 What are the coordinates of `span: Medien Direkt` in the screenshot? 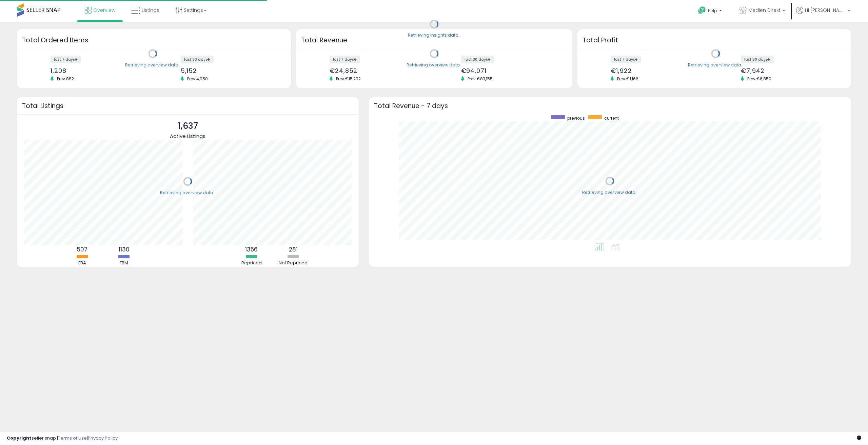 It's located at (764, 10).